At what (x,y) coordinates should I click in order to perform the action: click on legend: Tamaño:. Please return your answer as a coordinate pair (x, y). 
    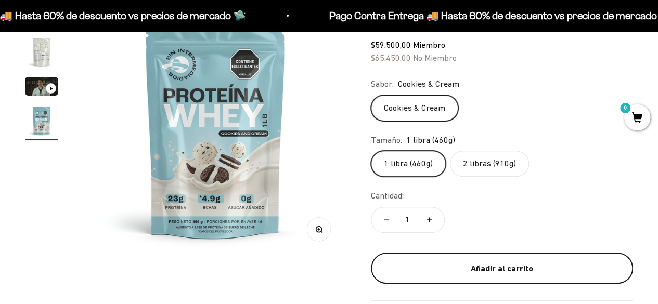
    Looking at the image, I should click on (387, 140).